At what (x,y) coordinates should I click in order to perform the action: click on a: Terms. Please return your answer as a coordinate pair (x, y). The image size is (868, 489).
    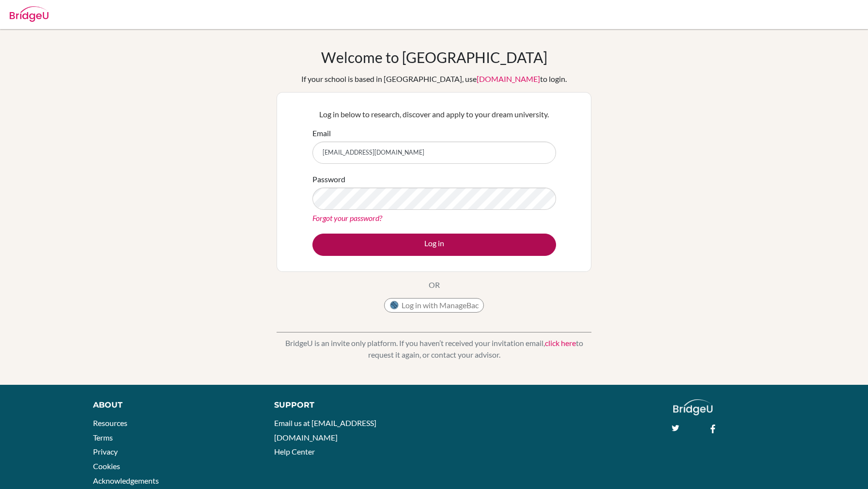
    Looking at the image, I should click on (103, 437).